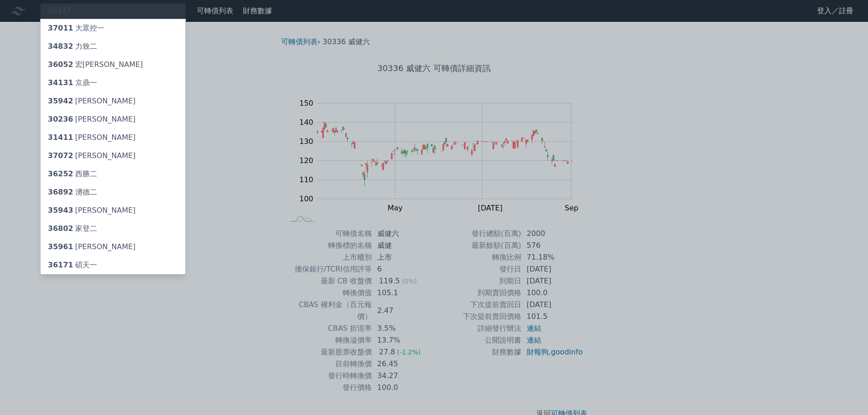 The image size is (868, 415). Describe the element at coordinates (61, 247) in the screenshot. I see `span: 35961` at that location.